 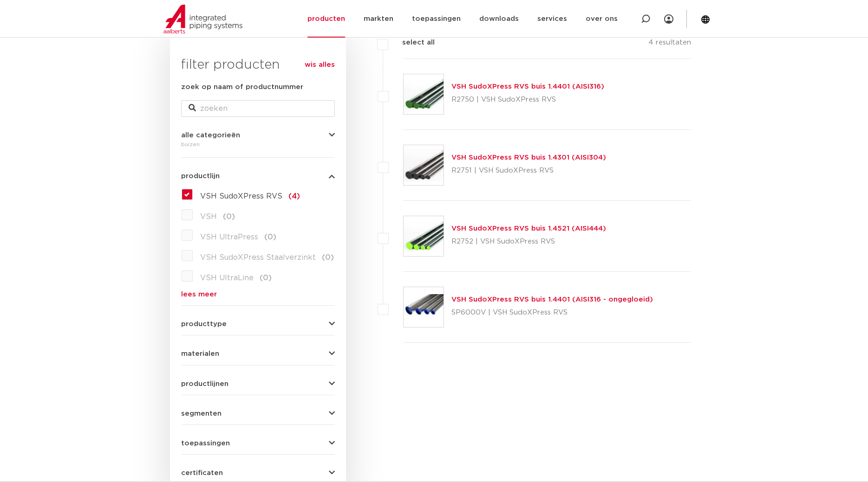 What do you see at coordinates (528, 86) in the screenshot?
I see `a: VSH SudoXPress RVS buis 1.4401 (AISI316)` at bounding box center [528, 86].